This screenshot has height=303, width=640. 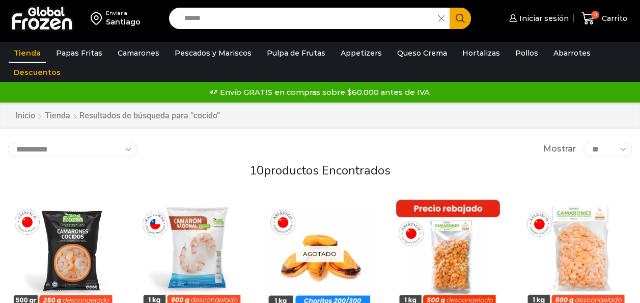 I want to click on div: Enviar a, so click(x=123, y=13).